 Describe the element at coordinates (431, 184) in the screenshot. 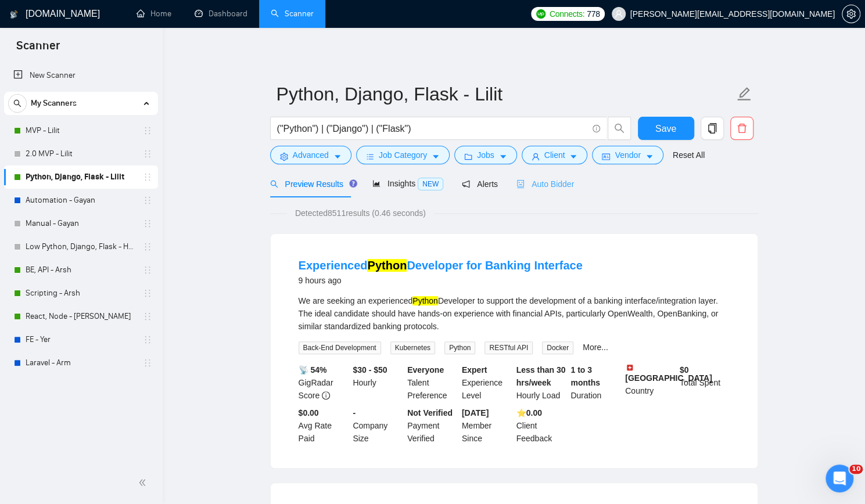

I see `span: NEW` at that location.